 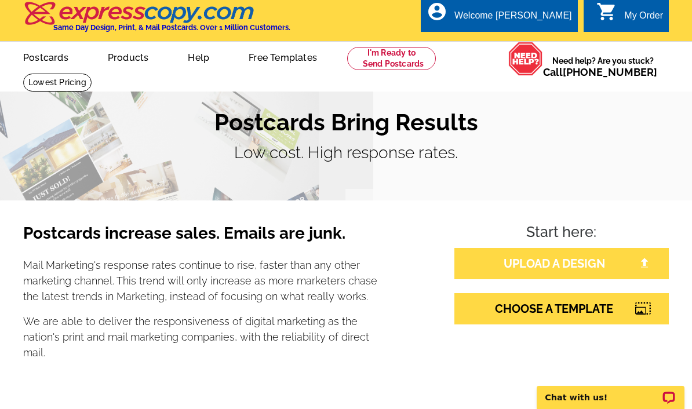 What do you see at coordinates (346, 153) in the screenshot?
I see `p: Low cost. High response rates.` at bounding box center [346, 153].